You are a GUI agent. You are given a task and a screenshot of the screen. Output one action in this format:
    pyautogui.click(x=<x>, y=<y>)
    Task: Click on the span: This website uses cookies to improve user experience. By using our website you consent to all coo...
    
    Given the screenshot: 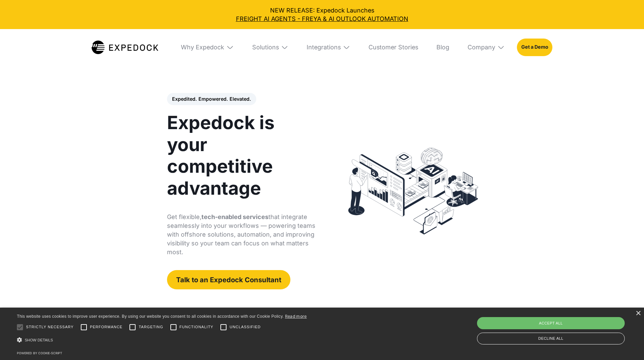 What is the action you would take?
    pyautogui.click(x=150, y=316)
    